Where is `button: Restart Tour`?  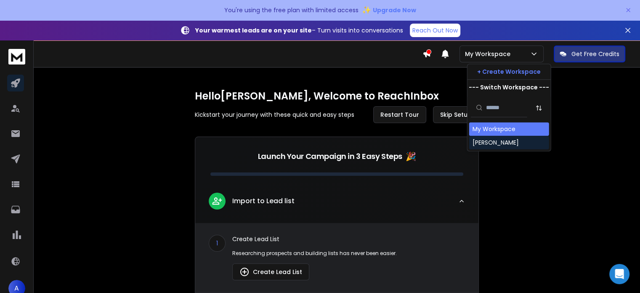
button: Restart Tour is located at coordinates (400, 114).